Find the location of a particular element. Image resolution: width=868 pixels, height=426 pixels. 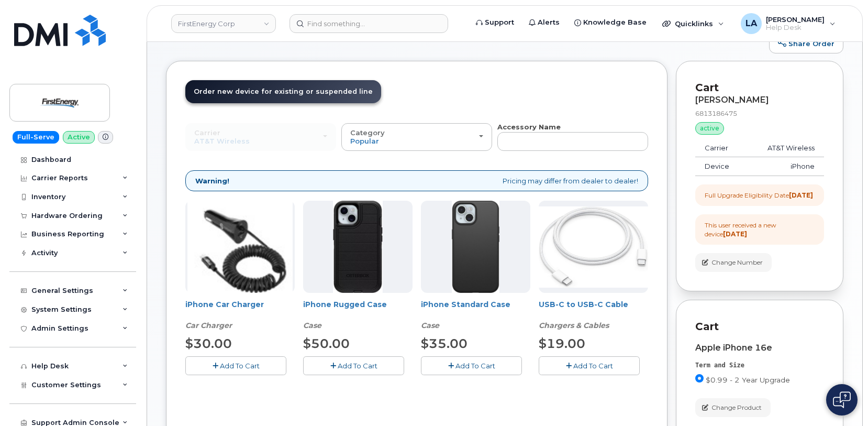

div: Quicklinks is located at coordinates (693, 24).